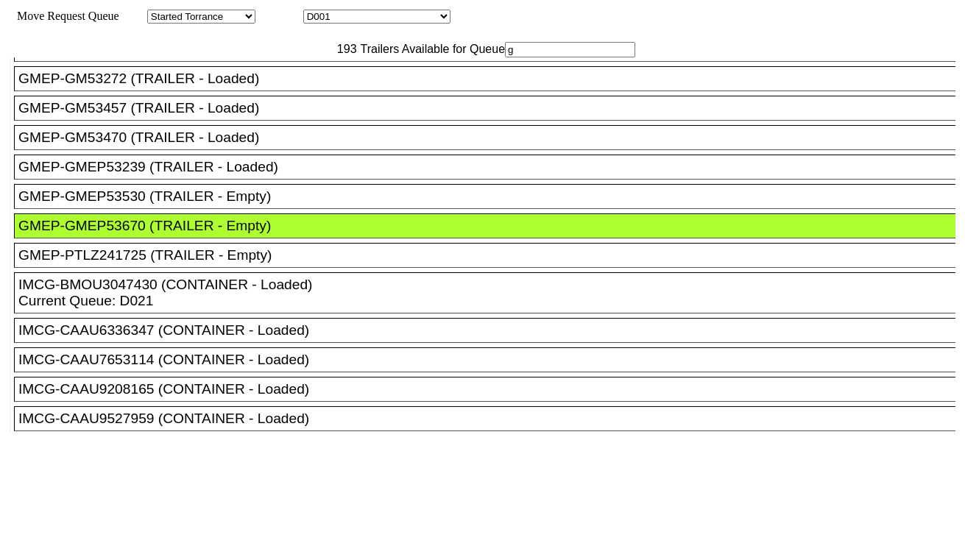 Image resolution: width=965 pixels, height=560 pixels. I want to click on div: IMCG-BMOU3047430 (CONTAINER - Loaded), so click(491, 285).